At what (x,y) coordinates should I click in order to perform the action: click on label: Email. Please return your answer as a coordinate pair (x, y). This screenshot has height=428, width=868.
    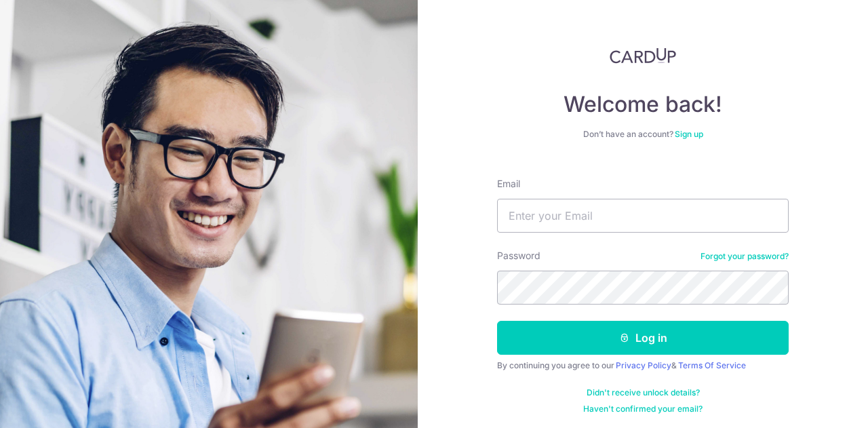
    Looking at the image, I should click on (509, 184).